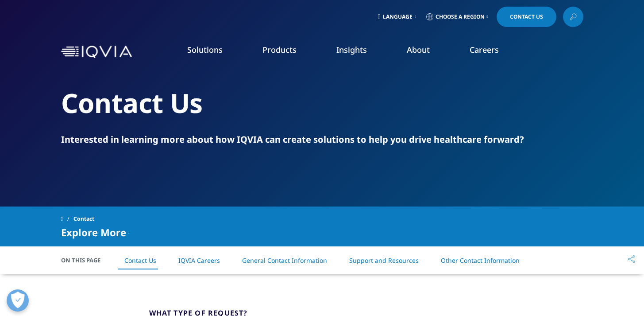 This screenshot has width=644, height=316. I want to click on a: General Contact Information, so click(285, 260).